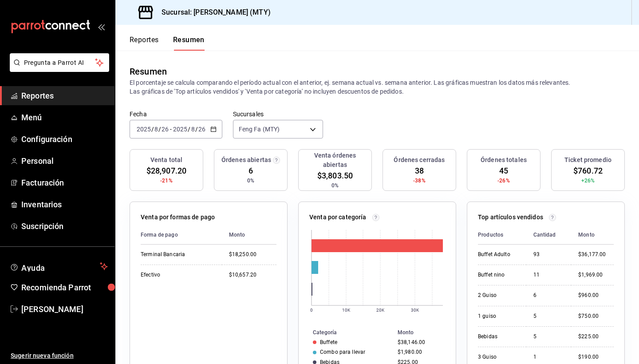 This screenshot has height=364, width=639. I want to click on div: $38,146.00, so click(419, 342).